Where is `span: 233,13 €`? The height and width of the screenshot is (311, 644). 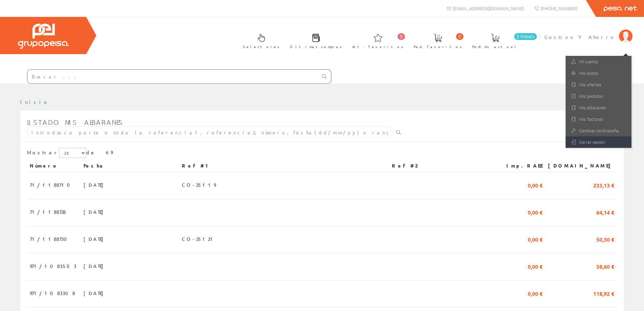
span: 233,13 € is located at coordinates (604, 185).